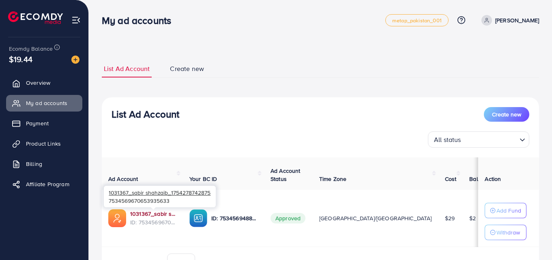 Image resolution: width=552 pixels, height=260 pixels. Describe the element at coordinates (505, 232) in the screenshot. I see `button: Withdraw` at that location.